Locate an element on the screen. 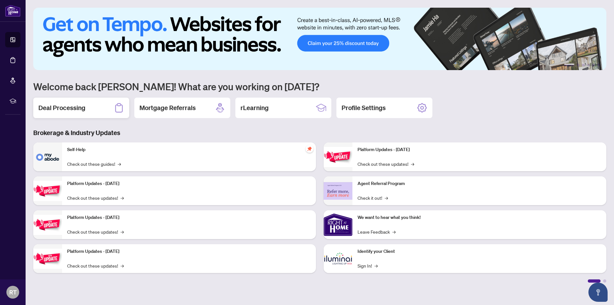 This screenshot has height=305, width=614. button: 1 is located at coordinates (570, 65).